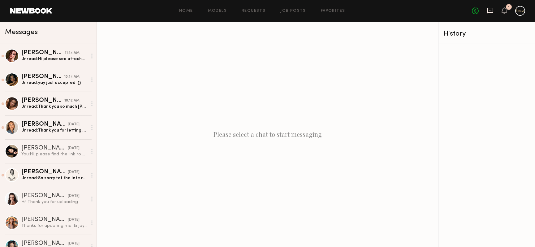 This screenshot has width=535, height=247. I want to click on div: Hi! Thank you for uploading, so click(54, 202).